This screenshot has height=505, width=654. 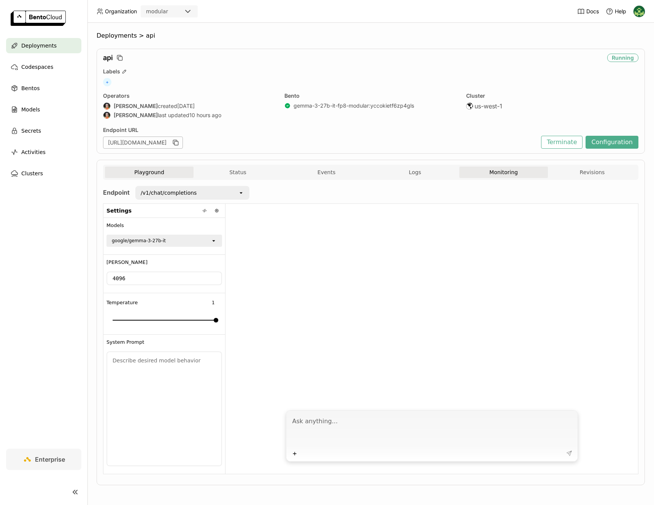 What do you see at coordinates (415, 172) in the screenshot?
I see `span: Logs` at bounding box center [415, 172].